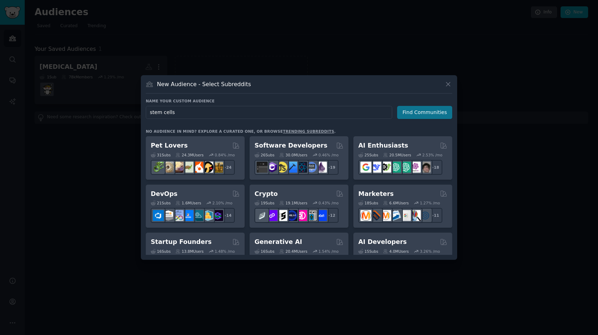 Image resolution: width=598 pixels, height=335 pixels. What do you see at coordinates (264, 203) in the screenshot?
I see `div: 19 Sub s` at bounding box center [264, 203].